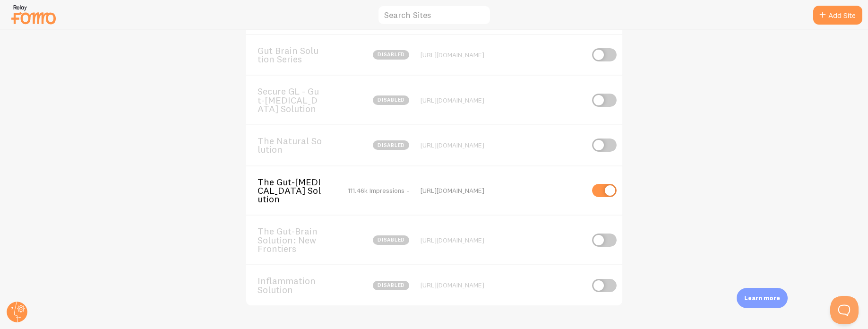 The width and height of the screenshot is (868, 329). I want to click on span: Gut Brain Solution Series, so click(295, 55).